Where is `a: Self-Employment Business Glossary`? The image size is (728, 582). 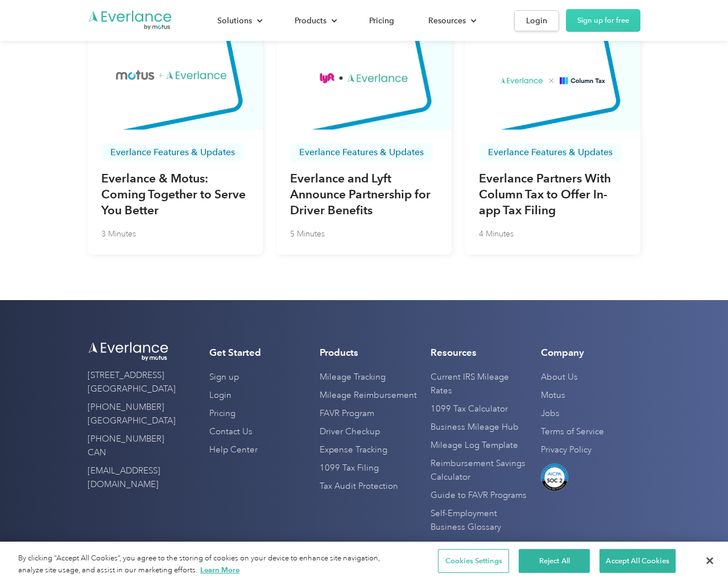 a: Self-Employment Business Glossary is located at coordinates (480, 521).